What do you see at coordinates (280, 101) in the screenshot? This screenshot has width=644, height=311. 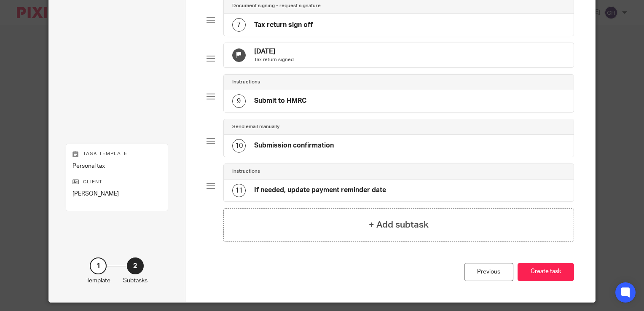 I see `h4: Submit to HMRC` at bounding box center [280, 101].